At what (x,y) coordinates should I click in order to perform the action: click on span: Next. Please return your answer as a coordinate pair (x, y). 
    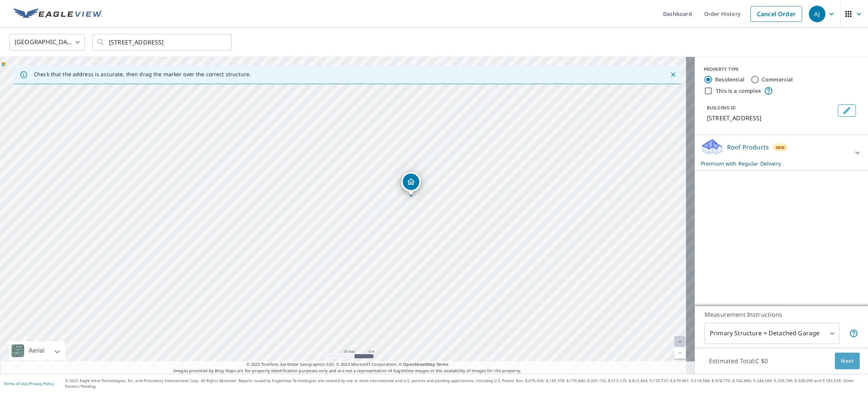
    Looking at the image, I should click on (847, 361).